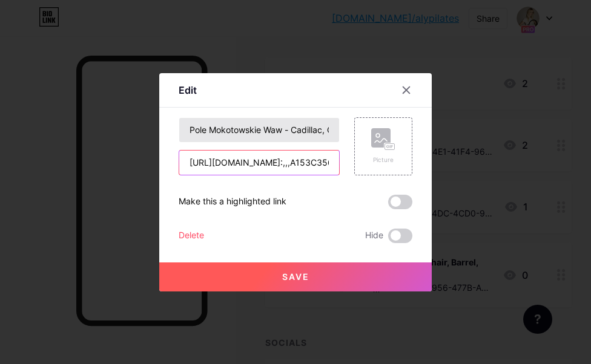  What do you see at coordinates (232, 202) in the screenshot?
I see `div: Make this a highlighted link` at bounding box center [232, 202].